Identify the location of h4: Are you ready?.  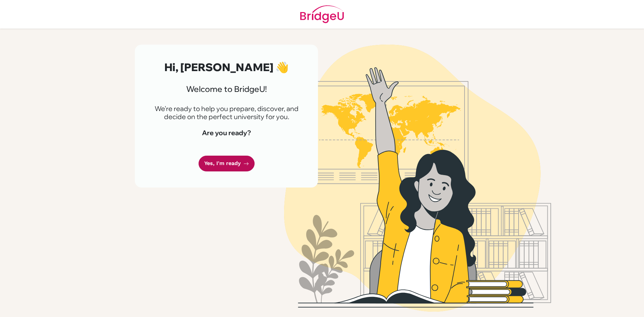
(227, 133).